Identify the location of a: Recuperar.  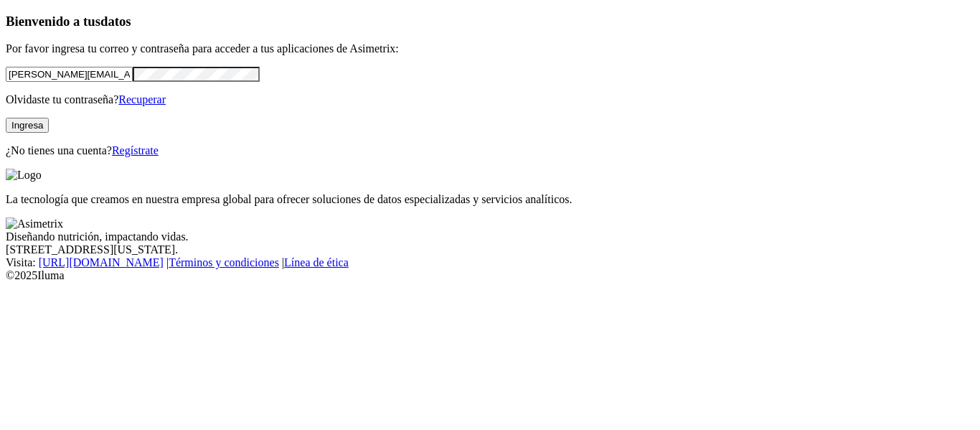
(142, 99).